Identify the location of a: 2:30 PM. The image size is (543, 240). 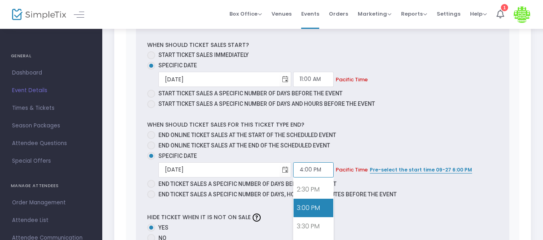
(313, 190).